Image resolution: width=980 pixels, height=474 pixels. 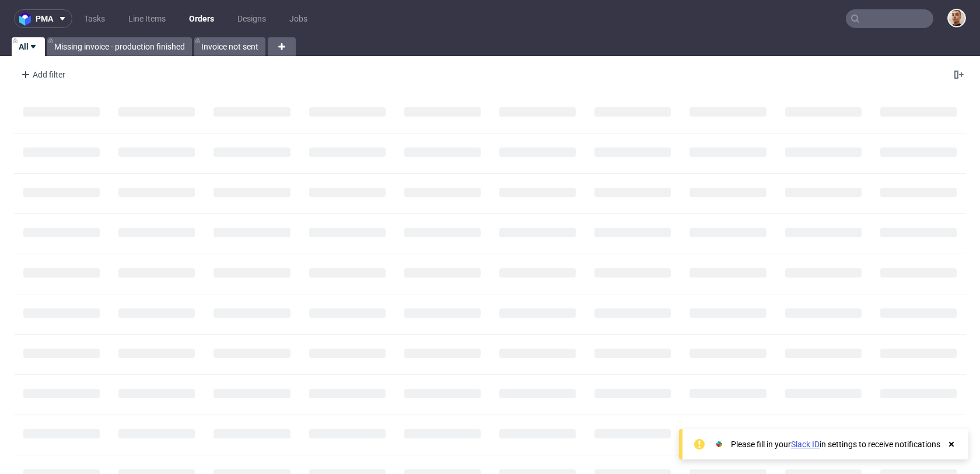 I want to click on a: Slack ID, so click(x=805, y=444).